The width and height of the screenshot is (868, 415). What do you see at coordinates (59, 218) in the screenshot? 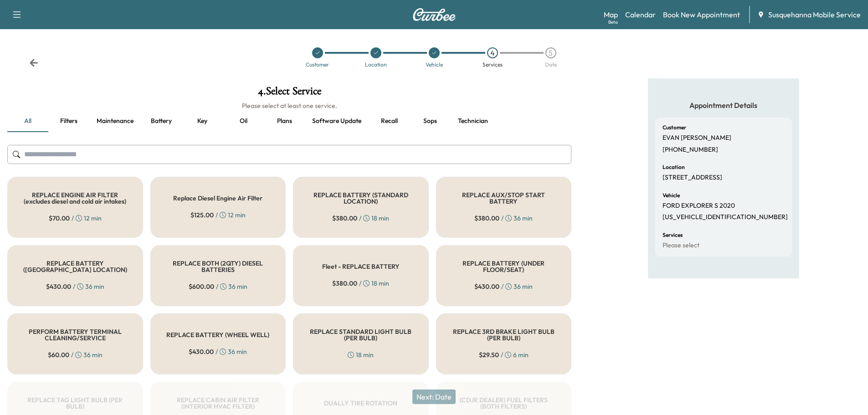
I see `span: $ 70.00` at bounding box center [59, 218].